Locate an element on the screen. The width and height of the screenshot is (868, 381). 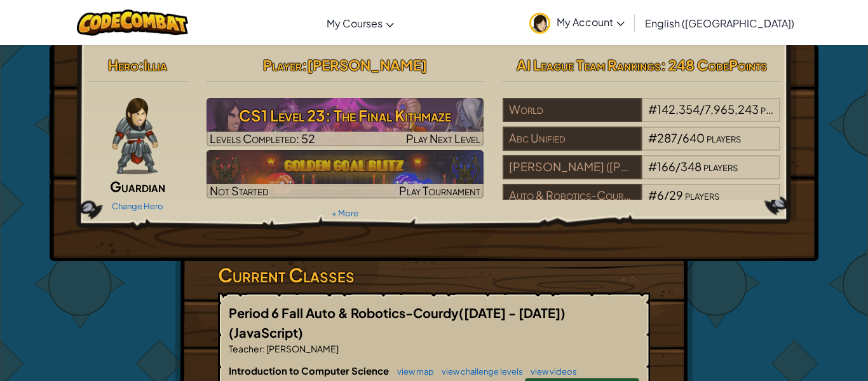
span: 166 is located at coordinates (665, 166).